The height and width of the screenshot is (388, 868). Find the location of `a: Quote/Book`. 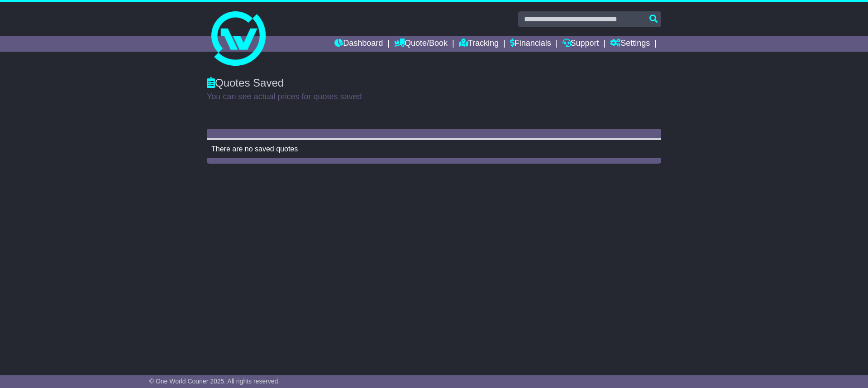

a: Quote/Book is located at coordinates (421, 44).